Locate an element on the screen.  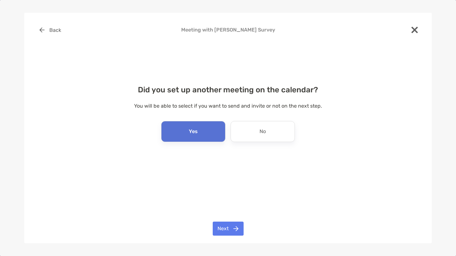
button: Next is located at coordinates (228, 229).